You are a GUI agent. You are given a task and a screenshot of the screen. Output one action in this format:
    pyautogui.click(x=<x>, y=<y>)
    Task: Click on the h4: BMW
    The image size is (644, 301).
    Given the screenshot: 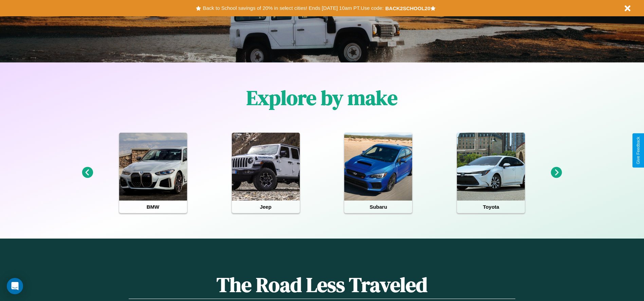 What is the action you would take?
    pyautogui.click(x=153, y=207)
    